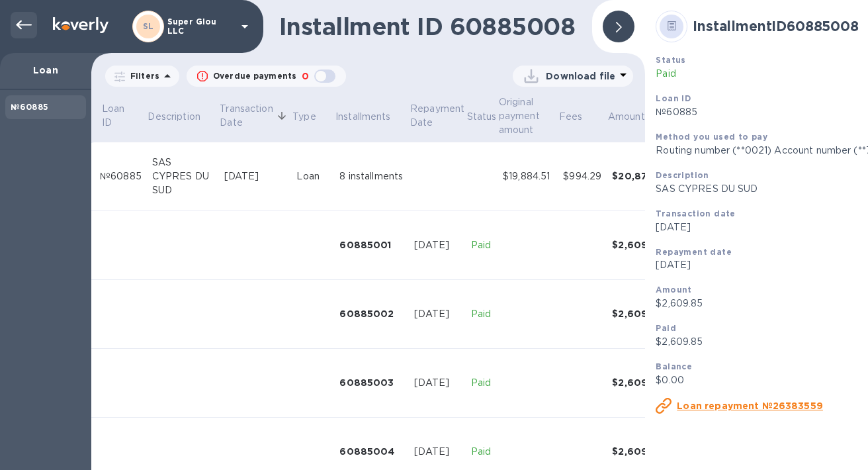 The height and width of the screenshot is (470, 868). I want to click on div: $994.29, so click(582, 176).